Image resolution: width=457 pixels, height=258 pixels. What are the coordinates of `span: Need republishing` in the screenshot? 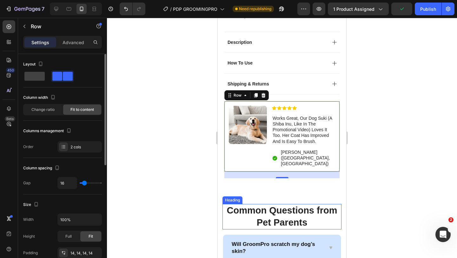 It's located at (255, 9).